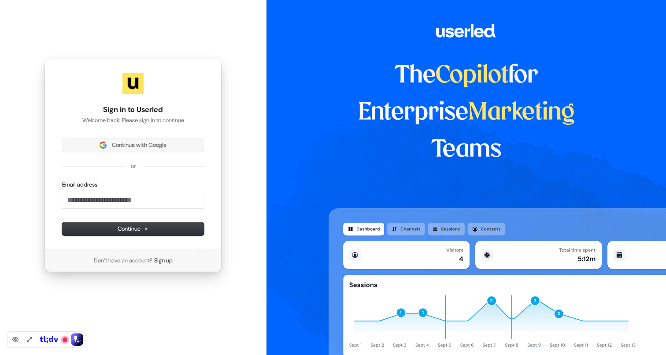 The width and height of the screenshot is (666, 355). I want to click on label: Email address, so click(80, 185).